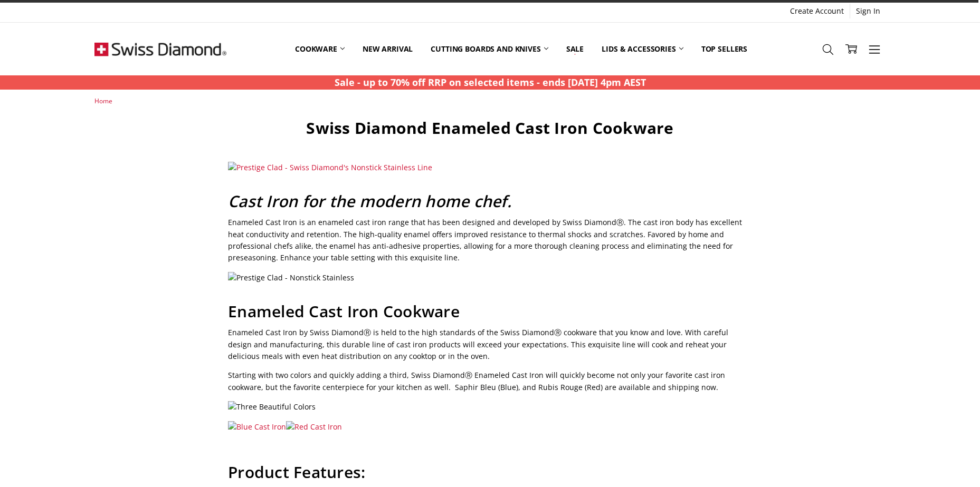 The height and width of the screenshot is (487, 980). I want to click on a: Cutting boards and knives, so click(489, 48).